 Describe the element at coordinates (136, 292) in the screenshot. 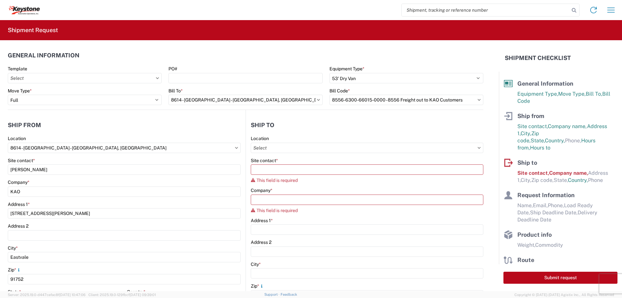

I see `label: Country` at that location.